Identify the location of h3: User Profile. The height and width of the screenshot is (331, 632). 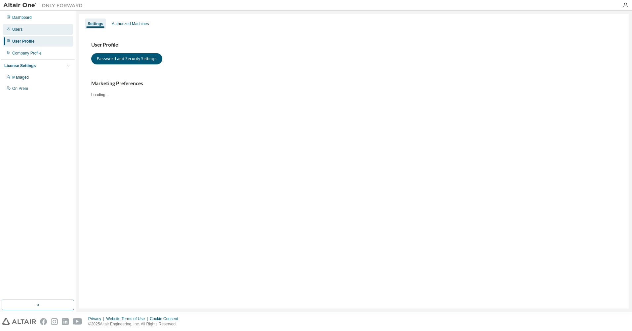
(354, 45).